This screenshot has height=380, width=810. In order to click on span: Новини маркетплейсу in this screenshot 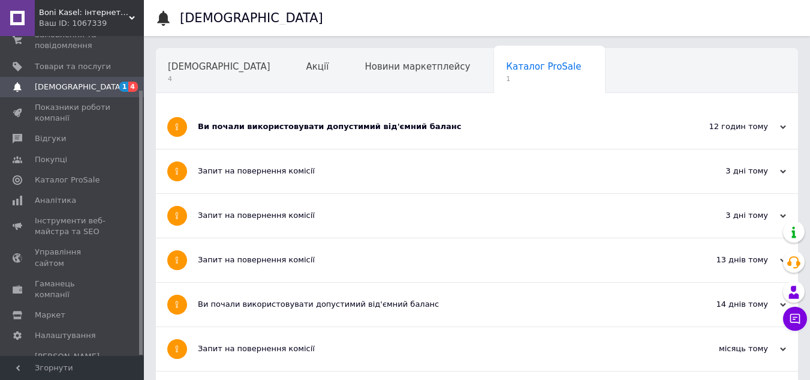, I will do `click(417, 67)`.